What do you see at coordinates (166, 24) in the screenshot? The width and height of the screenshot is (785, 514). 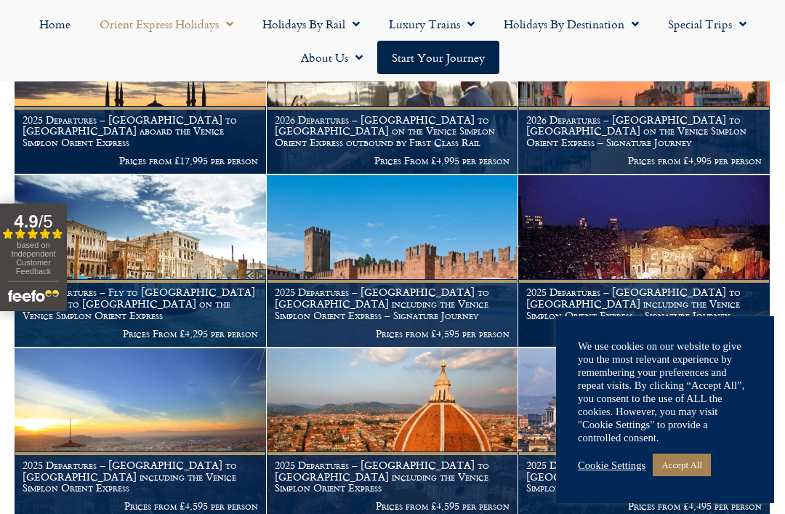 I see `a: Orient Express Holidays` at bounding box center [166, 24].